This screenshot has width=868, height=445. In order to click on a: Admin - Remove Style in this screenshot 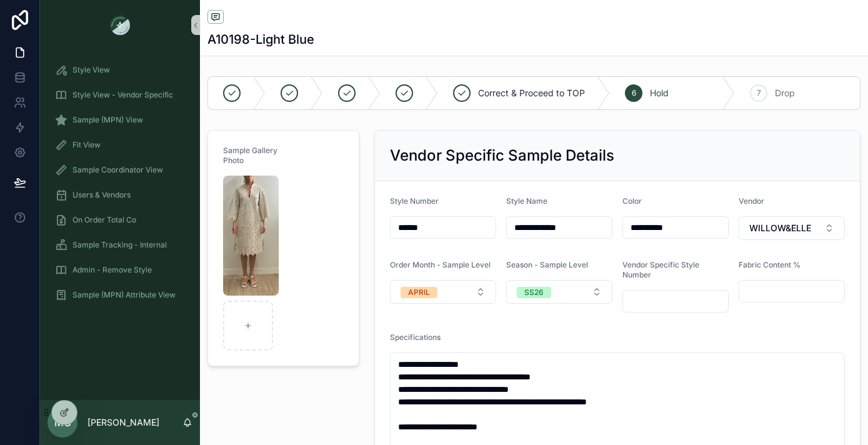, I will do `click(120, 270)`.